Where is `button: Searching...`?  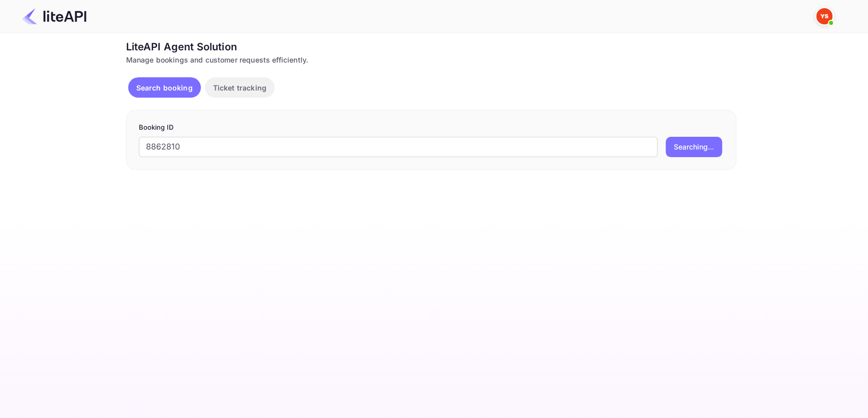 button: Searching... is located at coordinates (694, 147).